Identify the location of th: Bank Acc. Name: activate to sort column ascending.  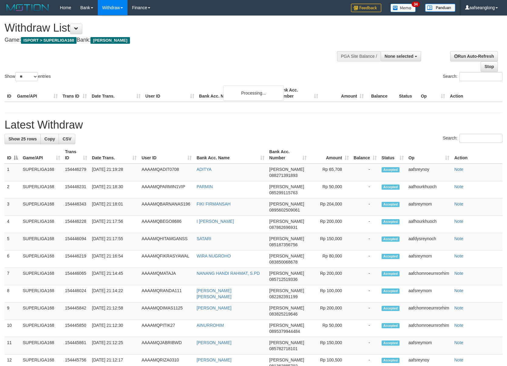
(230, 155).